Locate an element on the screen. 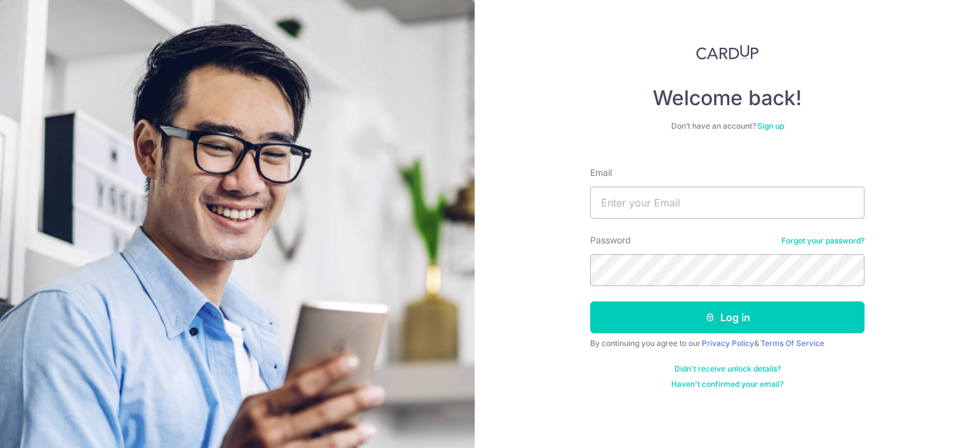  div: By continuing you agree to our & is located at coordinates (727, 343).